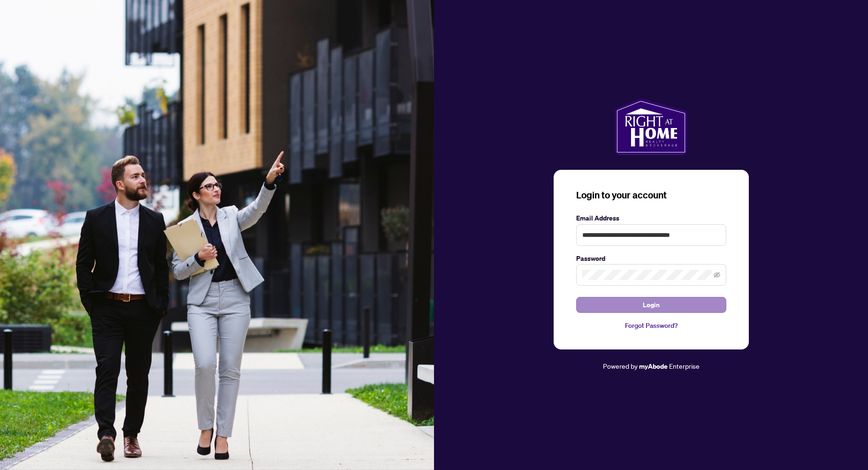  Describe the element at coordinates (684, 366) in the screenshot. I see `span: Enterprise` at that location.